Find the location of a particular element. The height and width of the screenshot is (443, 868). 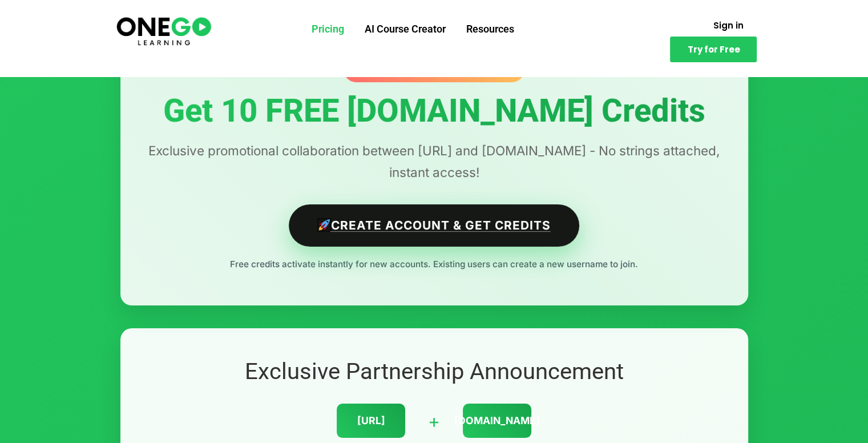

span: Sign in is located at coordinates (727, 25).